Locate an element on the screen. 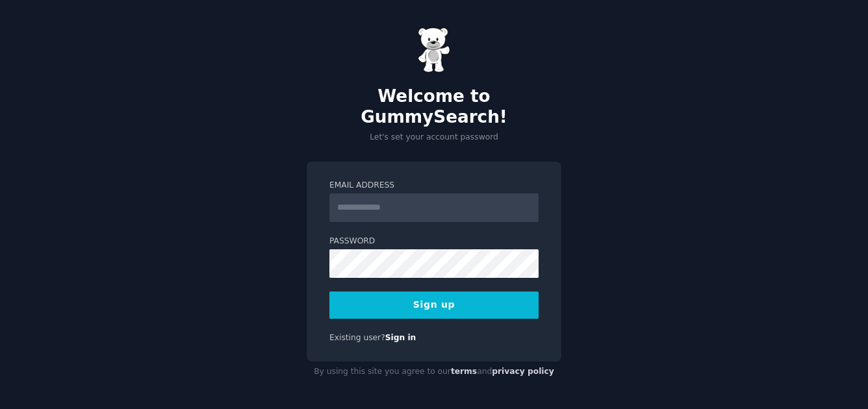  span: Existing user? is located at coordinates (357, 338).